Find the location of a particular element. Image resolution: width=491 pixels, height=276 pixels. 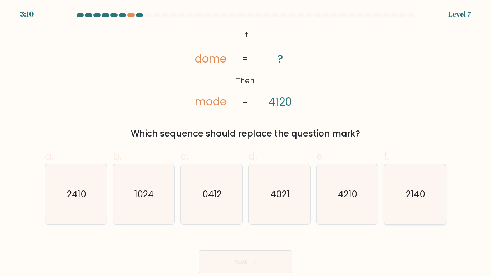

div: 3:10 is located at coordinates (27, 14).